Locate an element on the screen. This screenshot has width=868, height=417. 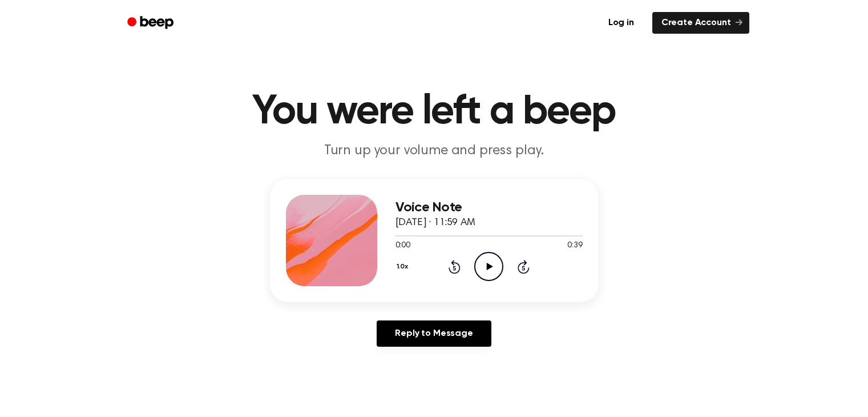
a: Reply to Message is located at coordinates (434, 334).